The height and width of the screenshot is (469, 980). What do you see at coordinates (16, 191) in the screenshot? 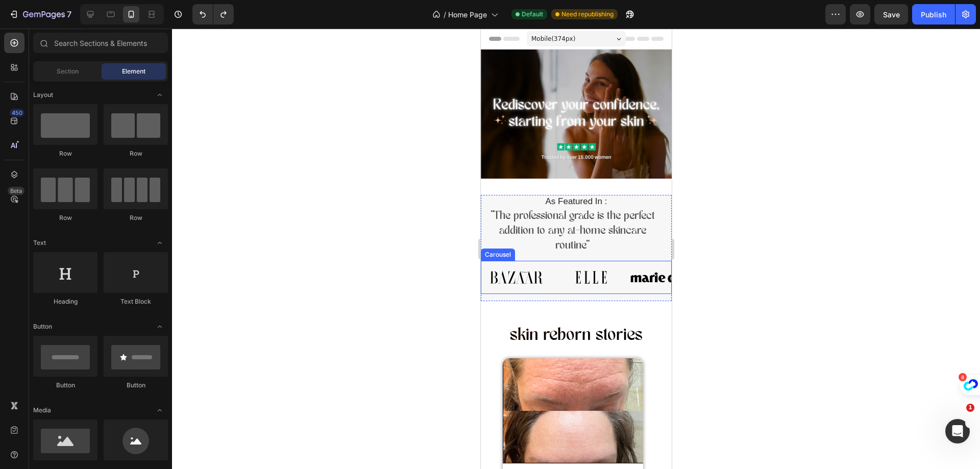
I see `div: Beta` at bounding box center [16, 191].